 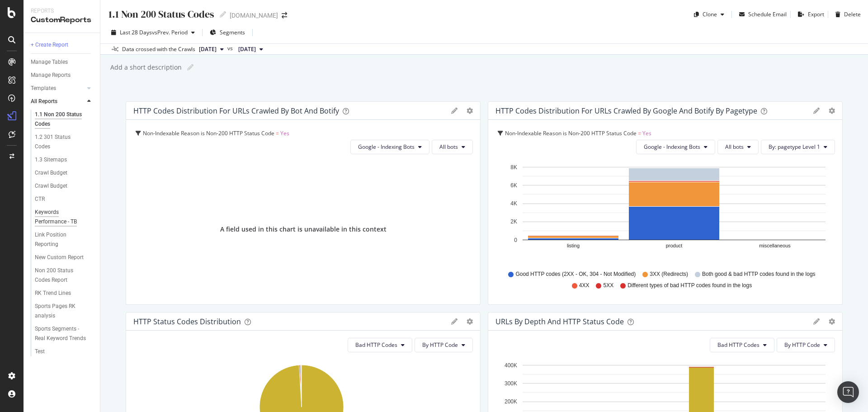 What do you see at coordinates (64, 352) in the screenshot?
I see `a: Test` at bounding box center [64, 352].